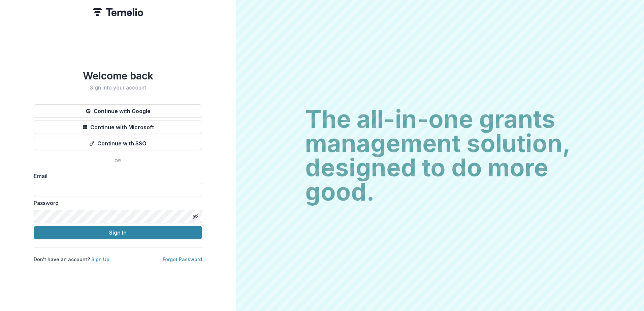  I want to click on h2: Sign into your account, so click(118, 88).